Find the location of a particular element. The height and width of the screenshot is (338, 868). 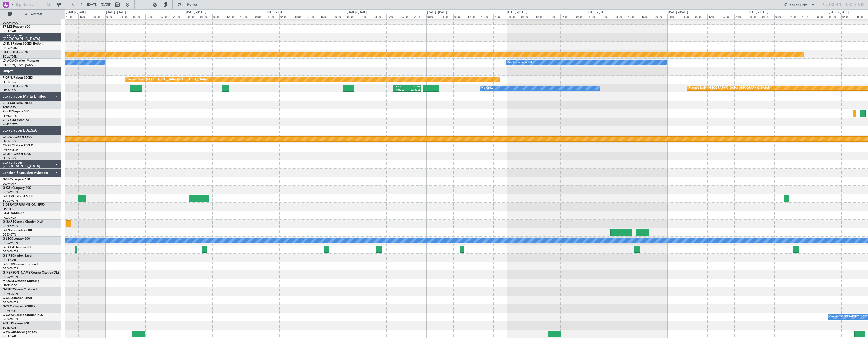

span: G-LEGC is located at coordinates (8, 239).